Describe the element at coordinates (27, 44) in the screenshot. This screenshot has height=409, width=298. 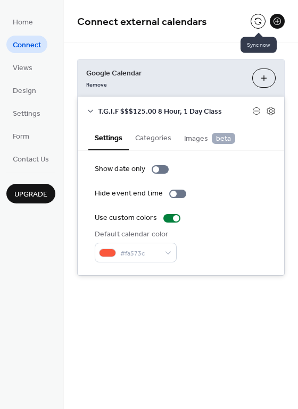
I see `a: Connect` at that location.